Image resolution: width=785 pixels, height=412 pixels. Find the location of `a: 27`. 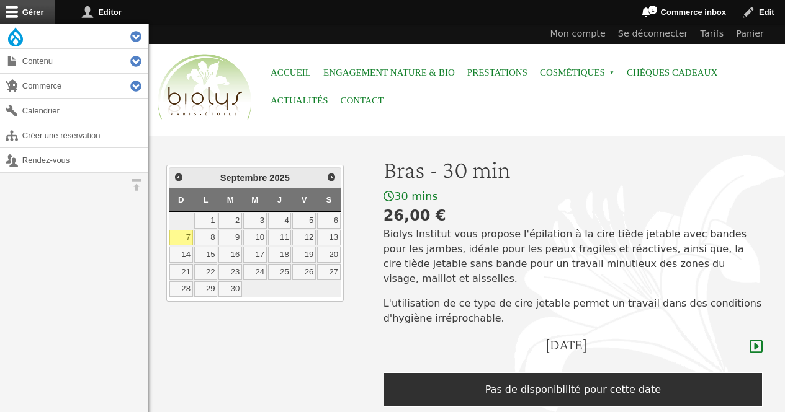

a: 27 is located at coordinates (329, 272).